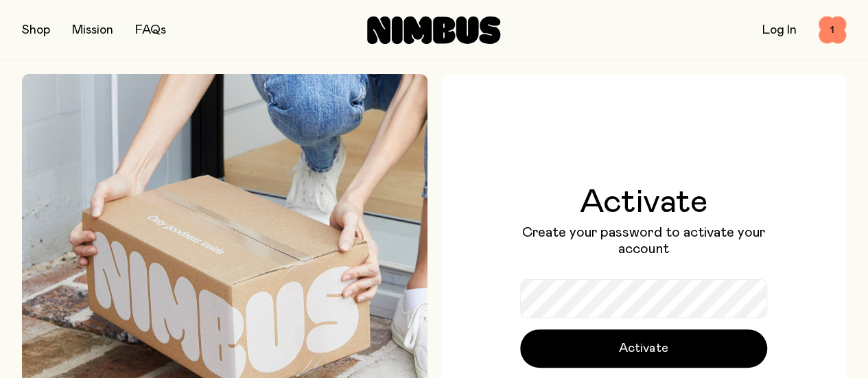  Describe the element at coordinates (643, 348) in the screenshot. I see `span: Activate` at that location.